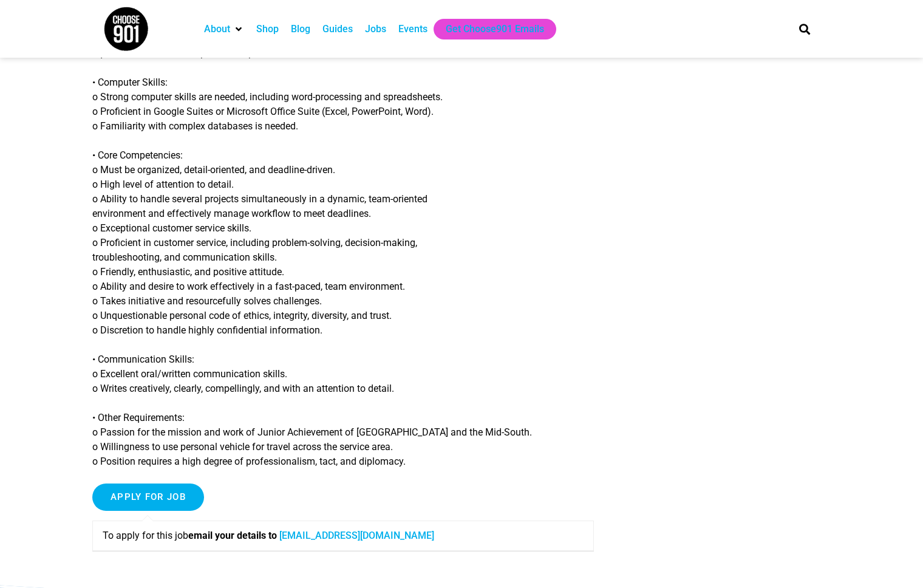  What do you see at coordinates (343, 536) in the screenshot?
I see `p: To apply for this job` at bounding box center [343, 536].